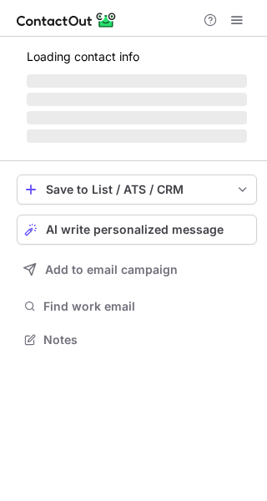 This screenshot has width=267, height=501. I want to click on span: Find work email, so click(147, 307).